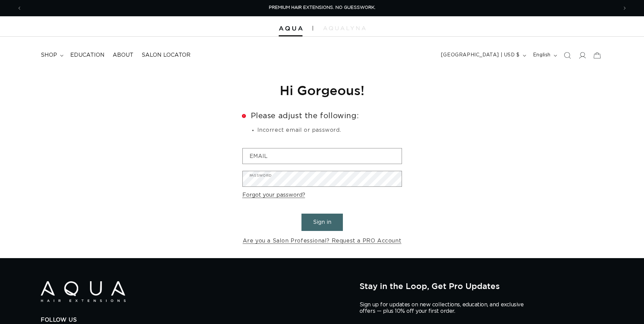  Describe the element at coordinates (87, 55) in the screenshot. I see `span: Education` at that location.